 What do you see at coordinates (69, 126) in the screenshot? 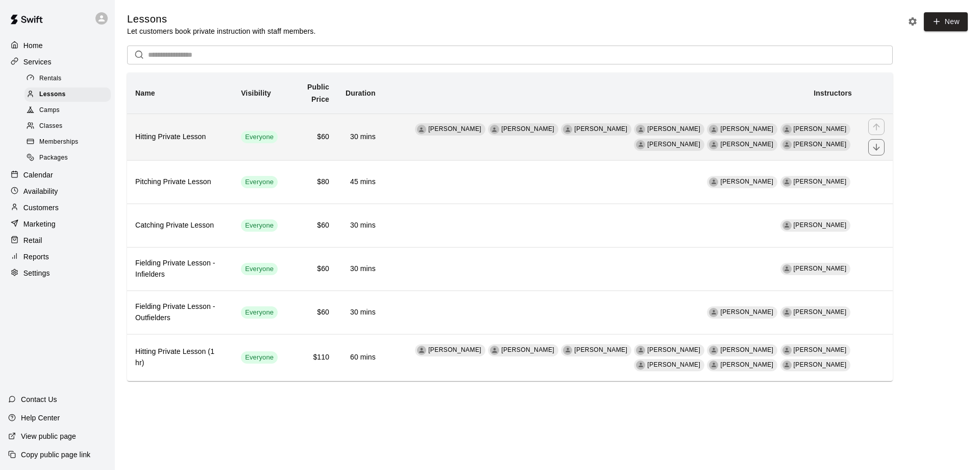
I see `a: Classes` at bounding box center [69, 126].